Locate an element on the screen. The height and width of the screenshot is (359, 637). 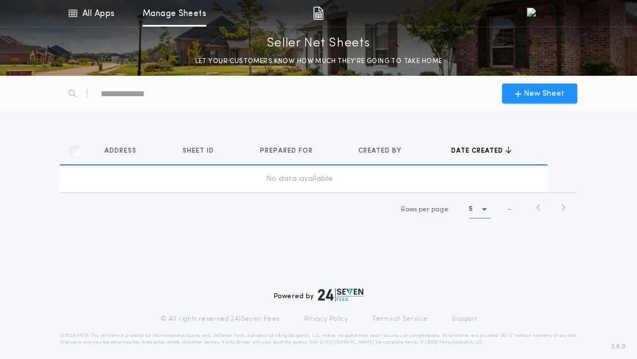
span: Date created is located at coordinates (478, 151).